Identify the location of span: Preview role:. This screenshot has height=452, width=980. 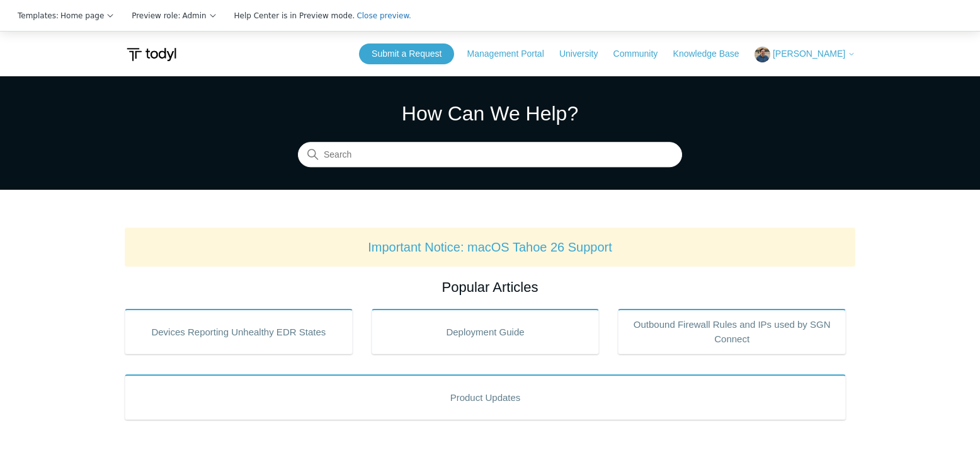
(155, 16).